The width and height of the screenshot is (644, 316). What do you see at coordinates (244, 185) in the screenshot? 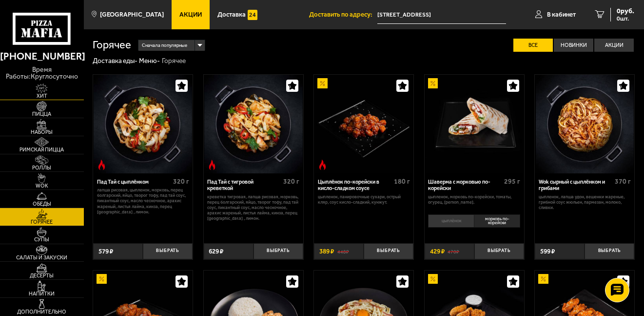
I see `div: Пад Тай с тигровой креветкой` at bounding box center [244, 185].